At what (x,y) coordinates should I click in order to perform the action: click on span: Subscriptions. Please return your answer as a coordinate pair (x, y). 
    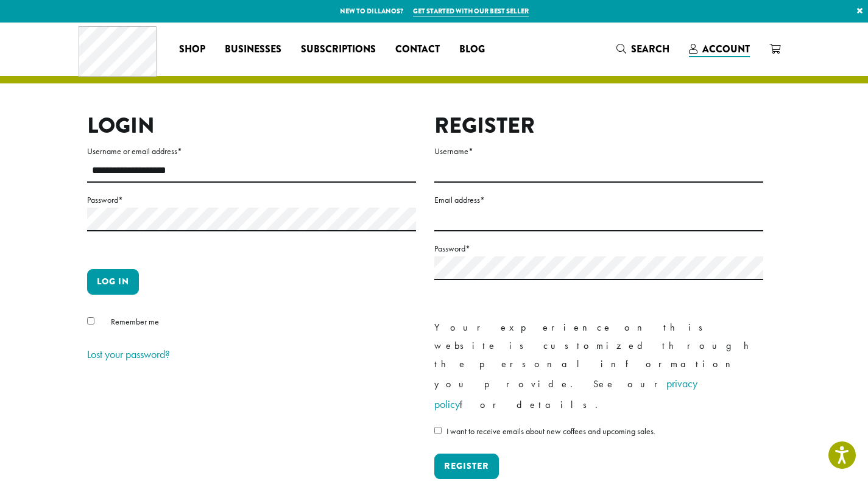
    Looking at the image, I should click on (338, 49).